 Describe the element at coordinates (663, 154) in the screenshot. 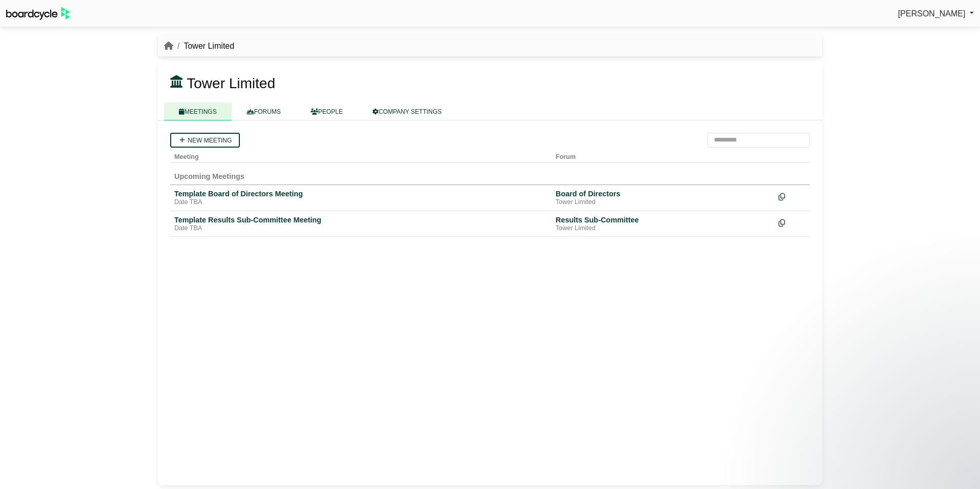

I see `th: Forum` at that location.